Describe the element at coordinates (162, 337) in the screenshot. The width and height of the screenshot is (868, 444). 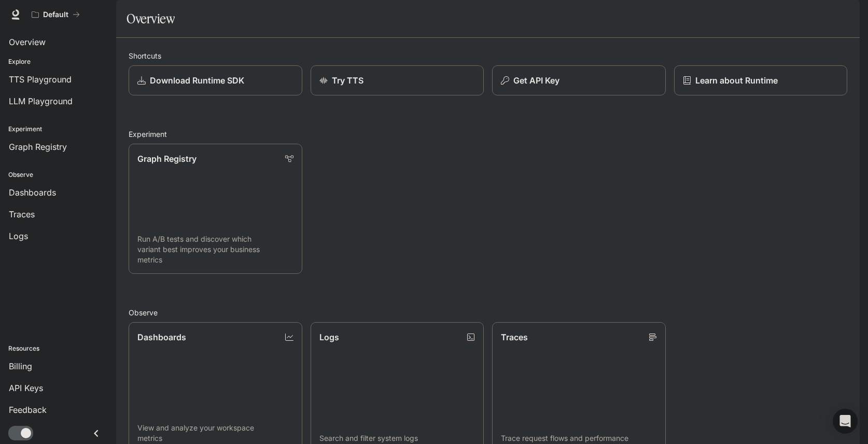
I see `p: Dashboards` at that location.